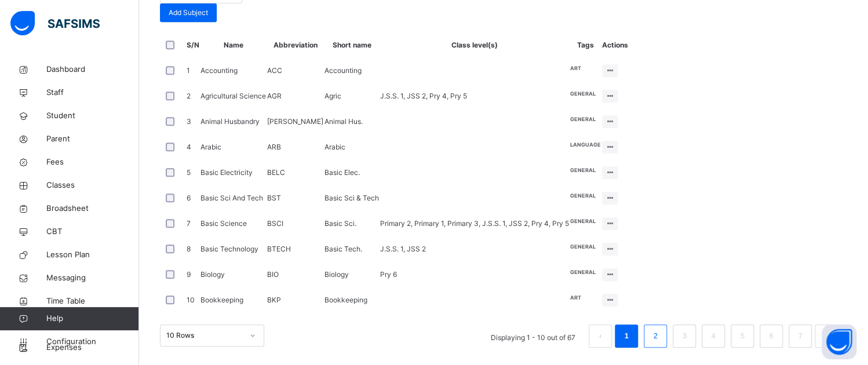 The width and height of the screenshot is (868, 365). I want to click on td: ARB, so click(295, 147).